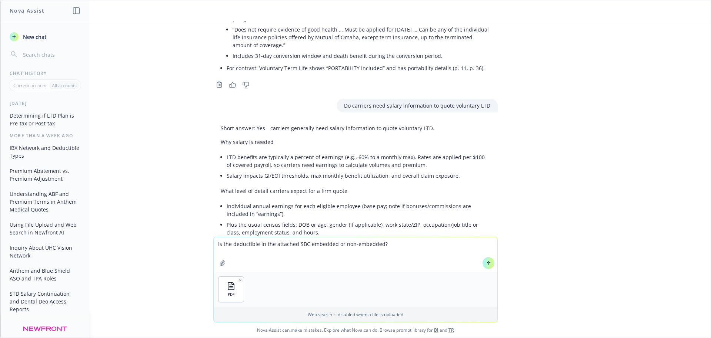 The image size is (711, 338). Describe the element at coordinates (231, 289) in the screenshot. I see `button: PDF` at that location.